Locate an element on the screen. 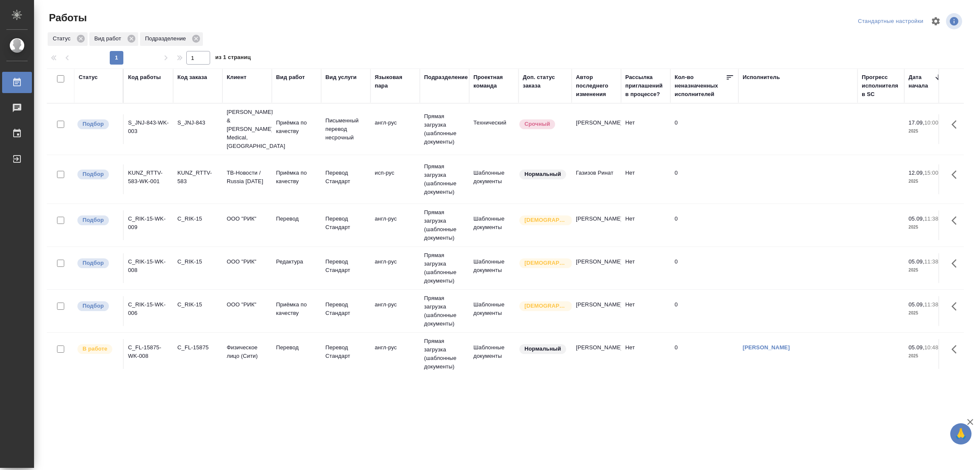 Image resolution: width=980 pixels, height=470 pixels. div: Автор последнего изменения is located at coordinates (597, 86).